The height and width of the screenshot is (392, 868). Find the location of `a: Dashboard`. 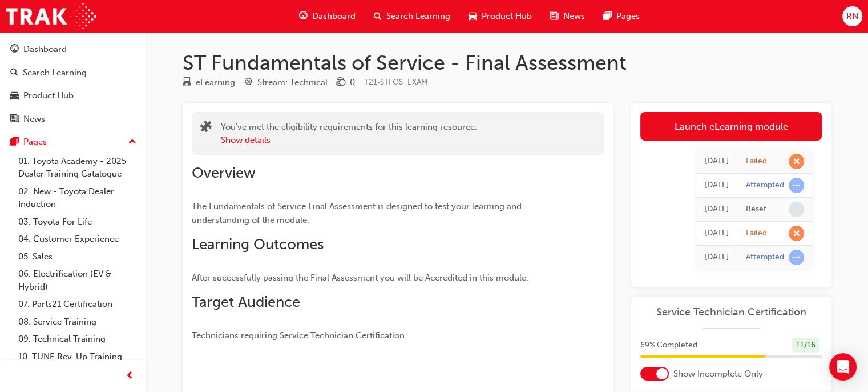

a: Dashboard is located at coordinates (73, 49).